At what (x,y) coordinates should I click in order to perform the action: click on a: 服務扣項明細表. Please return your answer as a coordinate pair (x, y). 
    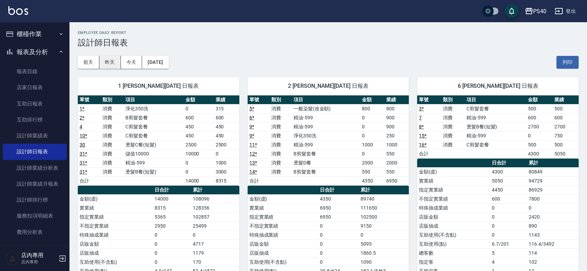
    Looking at the image, I should click on (35, 216).